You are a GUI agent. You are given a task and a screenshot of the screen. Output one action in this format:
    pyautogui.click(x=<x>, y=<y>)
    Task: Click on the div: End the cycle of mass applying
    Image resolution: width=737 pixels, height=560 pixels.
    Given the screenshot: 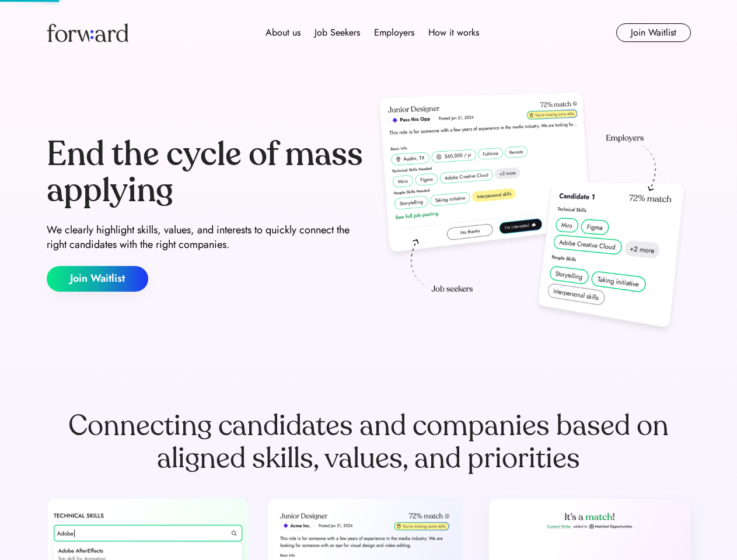 What is the action you would take?
    pyautogui.click(x=206, y=172)
    